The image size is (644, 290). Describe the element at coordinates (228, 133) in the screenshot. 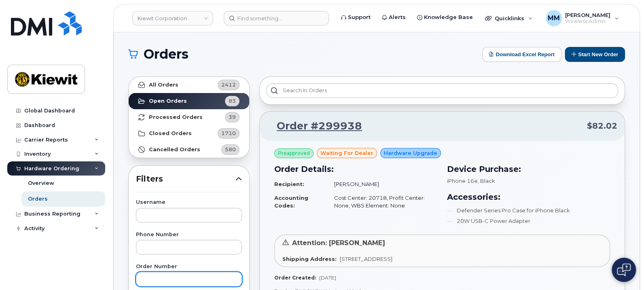

I see `span: 1710` at that location.